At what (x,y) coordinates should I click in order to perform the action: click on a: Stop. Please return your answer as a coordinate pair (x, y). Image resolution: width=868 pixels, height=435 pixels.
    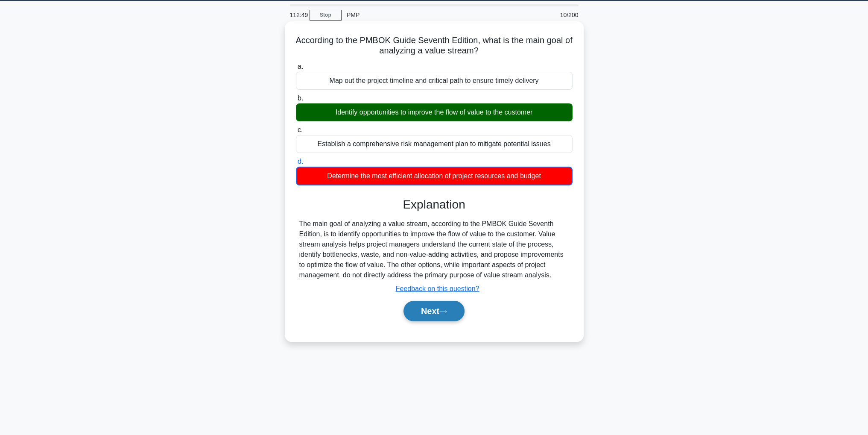
    Looking at the image, I should click on (326, 15).